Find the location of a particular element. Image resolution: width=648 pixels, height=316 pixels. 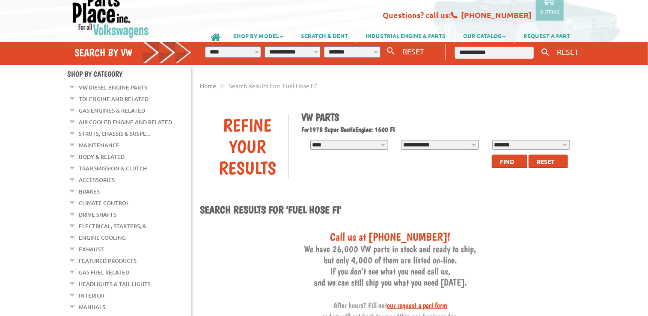

a: SCRATCH & DENT is located at coordinates (324, 36).